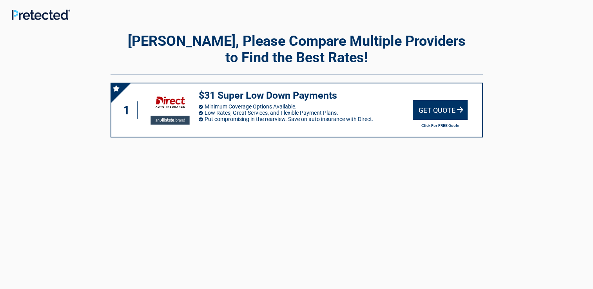 The width and height of the screenshot is (593, 289). I want to click on div: 1, so click(128, 110).